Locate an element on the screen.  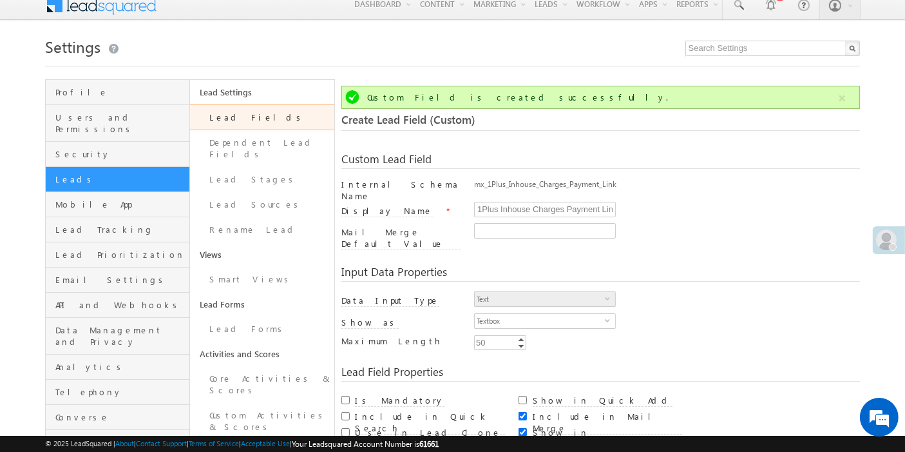
div: Lead Field Properties is located at coordinates (600, 374).